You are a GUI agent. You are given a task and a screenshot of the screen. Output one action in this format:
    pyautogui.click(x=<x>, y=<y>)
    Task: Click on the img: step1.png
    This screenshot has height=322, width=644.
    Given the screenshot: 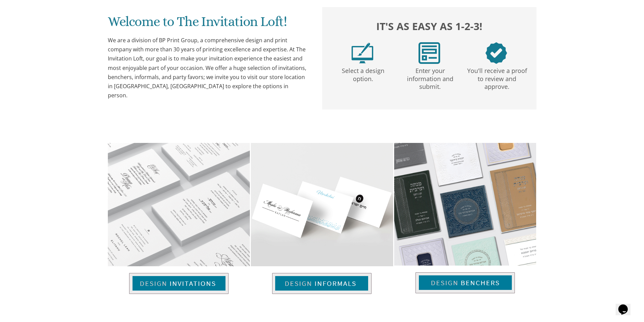 What is the action you would take?
    pyautogui.click(x=363, y=53)
    